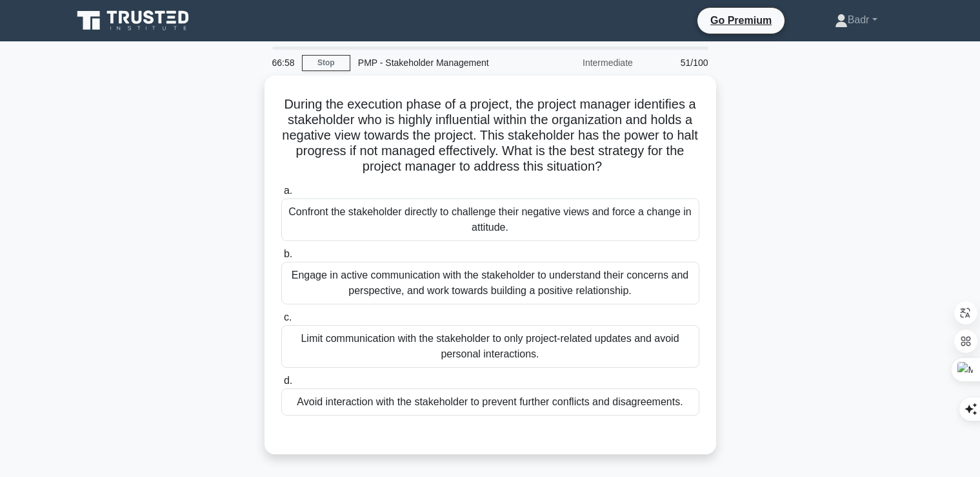  What do you see at coordinates (491, 346) in the screenshot?
I see `div: Limit communication with the stakeholder to only project-related updates and avoid personal inter...` at bounding box center [491, 346].